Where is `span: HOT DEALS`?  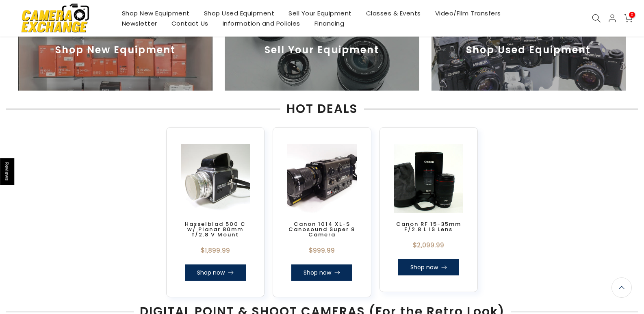
span: HOT DEALS is located at coordinates (322, 109).